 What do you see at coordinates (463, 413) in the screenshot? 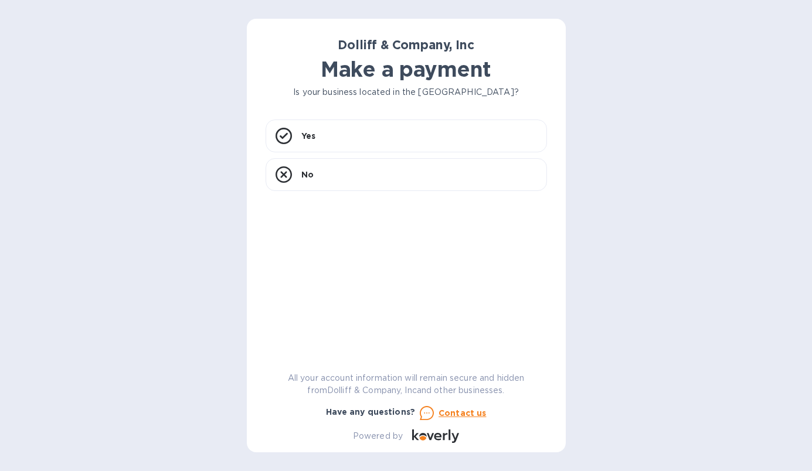
I see `u: Contact us` at bounding box center [463, 413].